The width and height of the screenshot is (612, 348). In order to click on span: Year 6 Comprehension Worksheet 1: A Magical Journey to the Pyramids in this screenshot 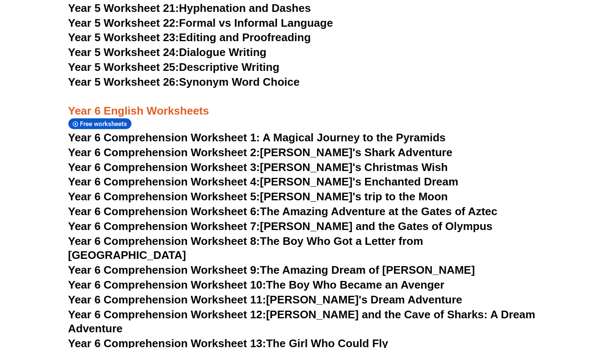, I will do `click(256, 138)`.